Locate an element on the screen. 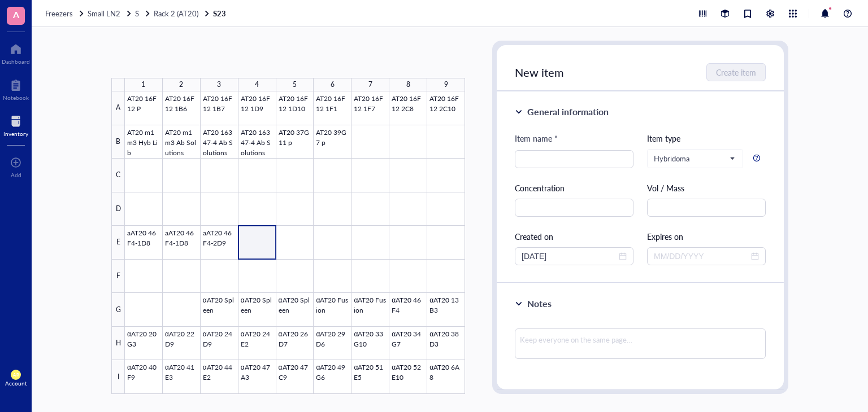 The image size is (868, 412). div: Dashboard is located at coordinates (16, 61).